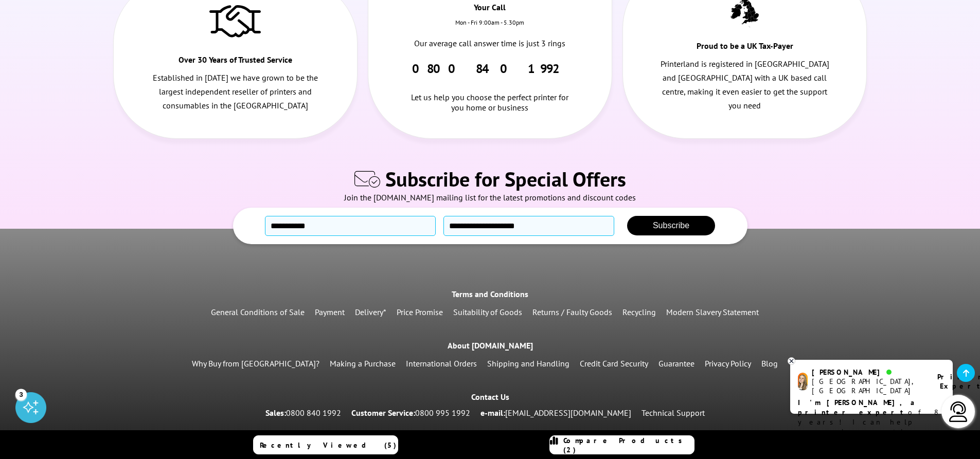  I want to click on p: Our average call answer time is just 3 rings, so click(490, 43).